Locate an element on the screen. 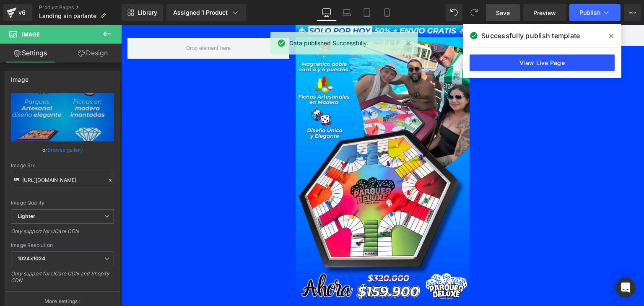 This screenshot has height=306, width=644. div: Open Intercom Messenger is located at coordinates (625, 288).